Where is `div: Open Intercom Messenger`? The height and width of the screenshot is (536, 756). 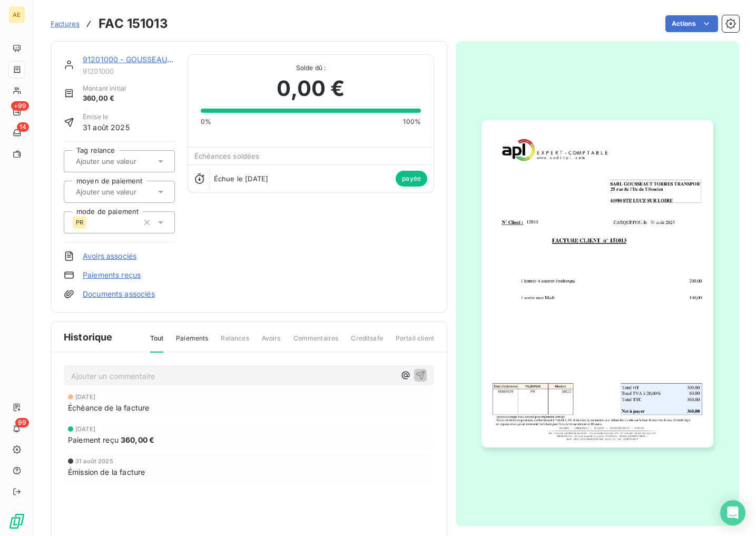 div: Open Intercom Messenger is located at coordinates (733, 513).